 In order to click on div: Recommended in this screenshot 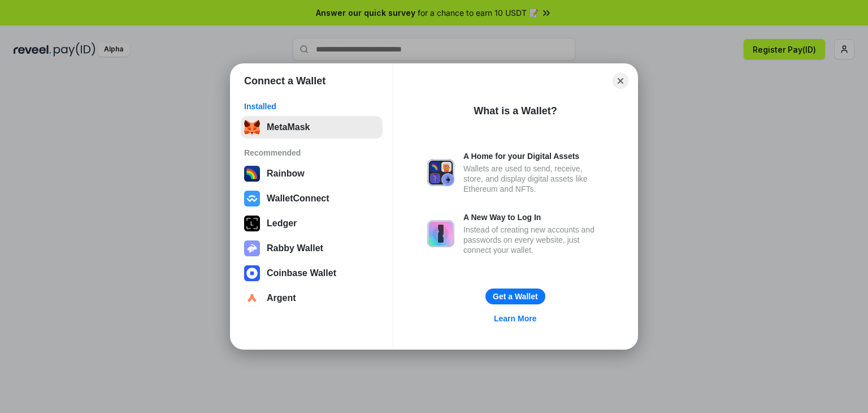, I will do `click(312, 153)`.